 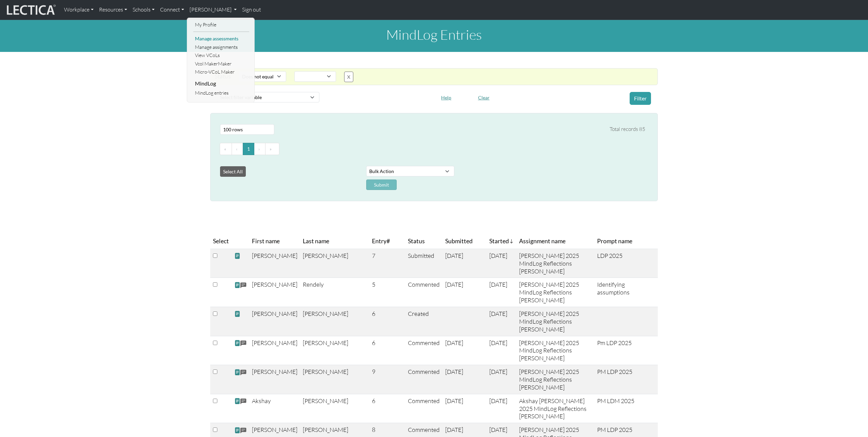 What do you see at coordinates (387, 241) in the screenshot?
I see `span: Entry#` at bounding box center [387, 241].